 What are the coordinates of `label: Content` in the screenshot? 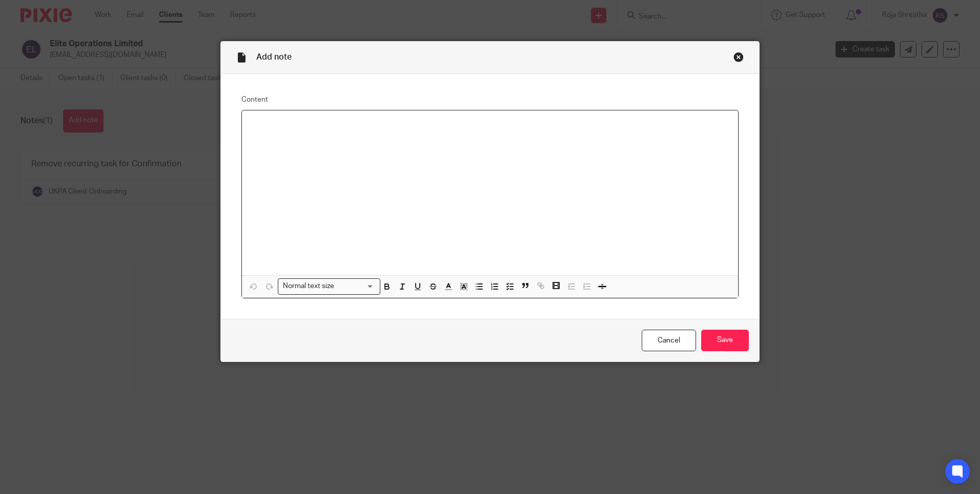 It's located at (490, 100).